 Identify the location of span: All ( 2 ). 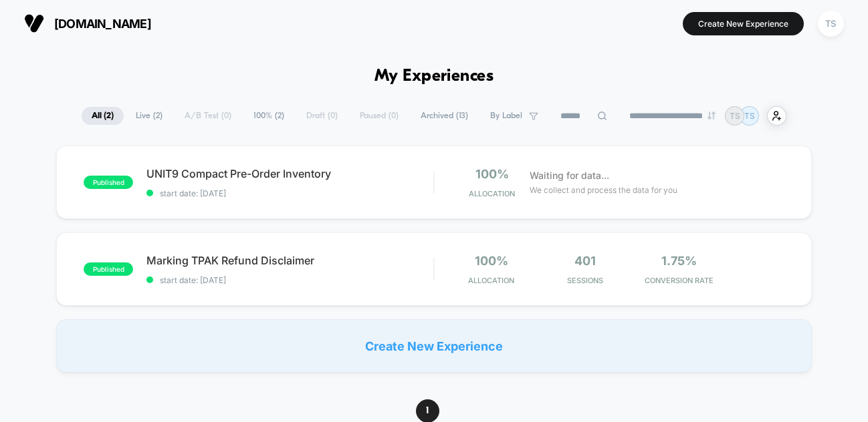
(102, 116).